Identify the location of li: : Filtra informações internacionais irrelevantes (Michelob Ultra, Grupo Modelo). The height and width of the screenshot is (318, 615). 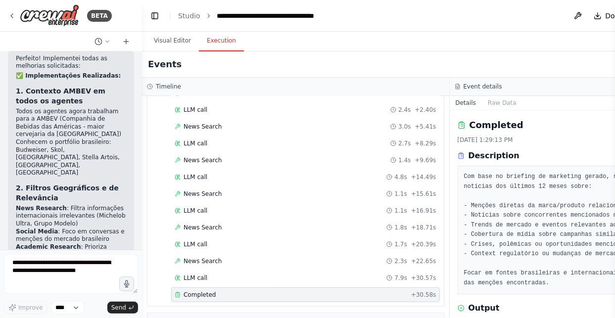
(71, 216).